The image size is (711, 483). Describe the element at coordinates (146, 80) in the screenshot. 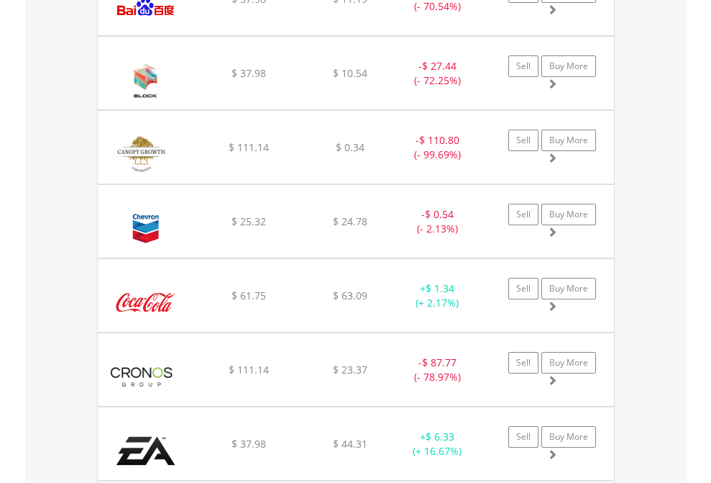

I see `img: EQU.US.XYZ.png` at that location.